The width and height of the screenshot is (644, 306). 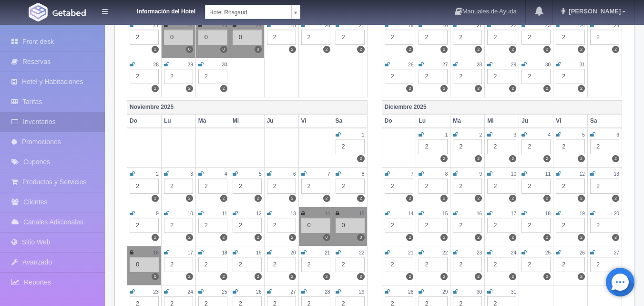 What do you see at coordinates (513, 213) in the screenshot?
I see `small: 17` at bounding box center [513, 213].